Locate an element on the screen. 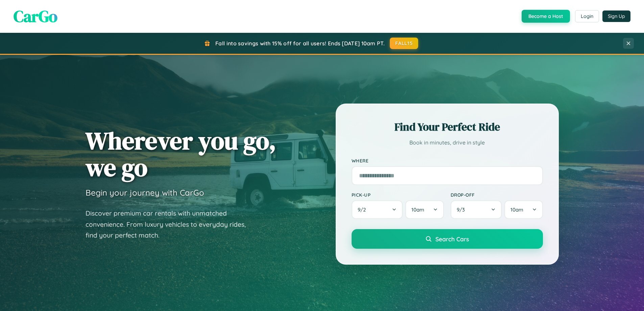 This screenshot has width=644, height=311. button: Become a Host is located at coordinates (546, 16).